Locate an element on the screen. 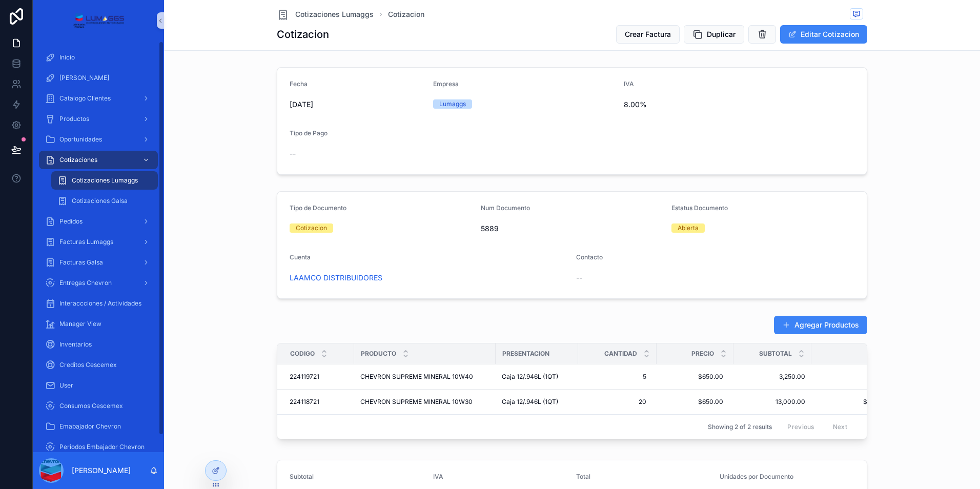 The height and width of the screenshot is (489, 980). button: Crear Factura is located at coordinates (648, 34).